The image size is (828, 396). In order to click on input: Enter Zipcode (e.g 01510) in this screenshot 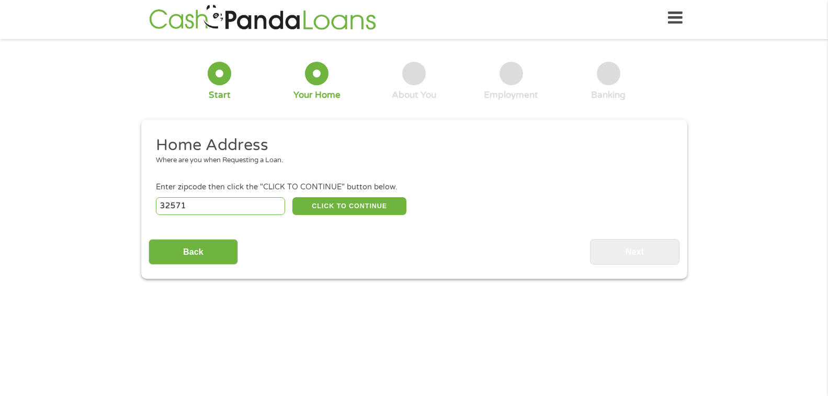, I will do `click(220, 206)`.